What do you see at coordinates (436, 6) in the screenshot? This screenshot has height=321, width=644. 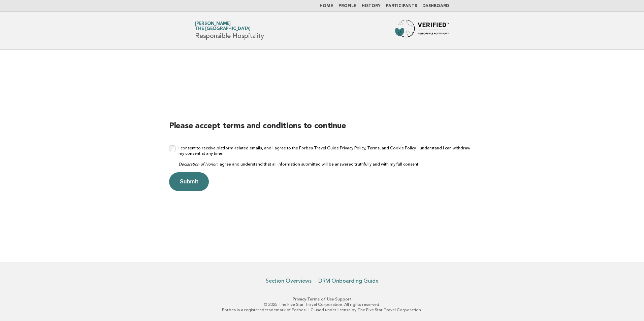 I see `a: Dashboard` at bounding box center [436, 6].